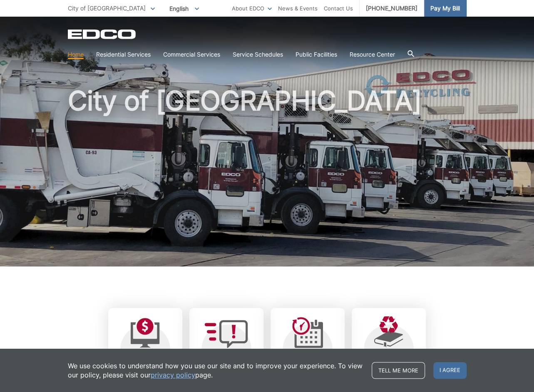 This screenshot has height=392, width=534. I want to click on a: Tell me more, so click(398, 370).